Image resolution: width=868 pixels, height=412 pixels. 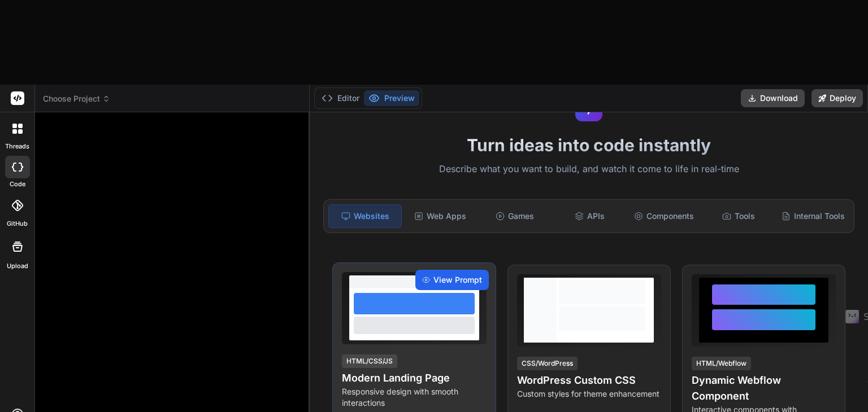 I want to click on button: Preview, so click(x=392, y=98).